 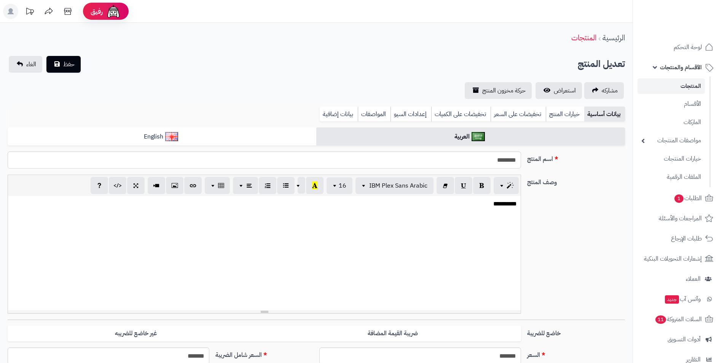 I want to click on a: أدوات التسويق, so click(x=677, y=339).